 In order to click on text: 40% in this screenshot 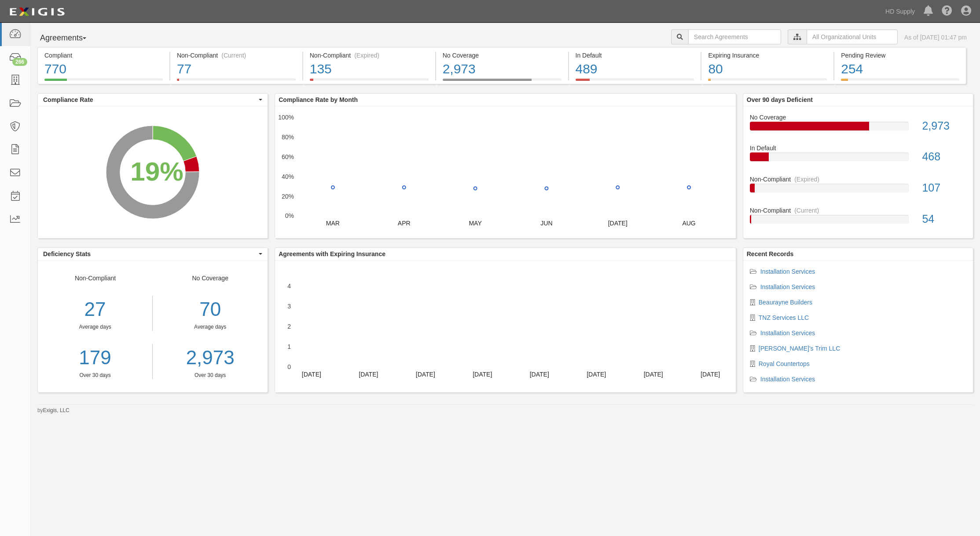, I will do `click(288, 177)`.